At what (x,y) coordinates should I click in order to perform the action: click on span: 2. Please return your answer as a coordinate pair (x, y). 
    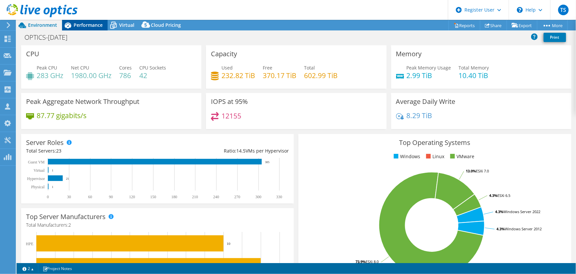
    Looking at the image, I should click on (70, 224).